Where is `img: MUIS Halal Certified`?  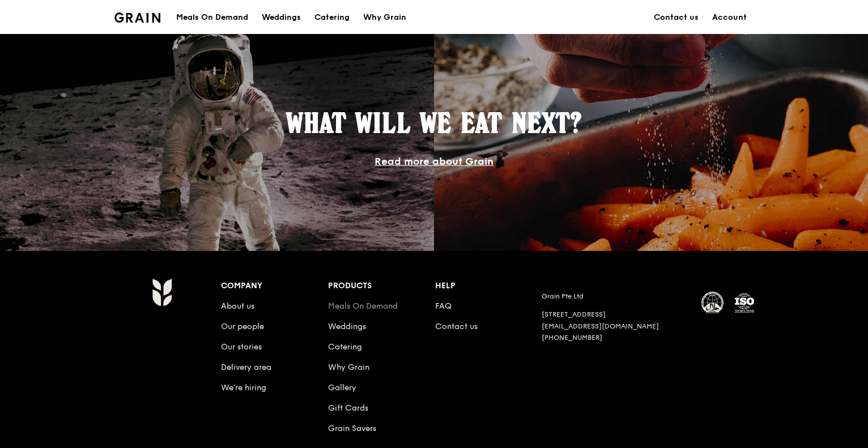 img: MUIS Halal Certified is located at coordinates (713, 303).